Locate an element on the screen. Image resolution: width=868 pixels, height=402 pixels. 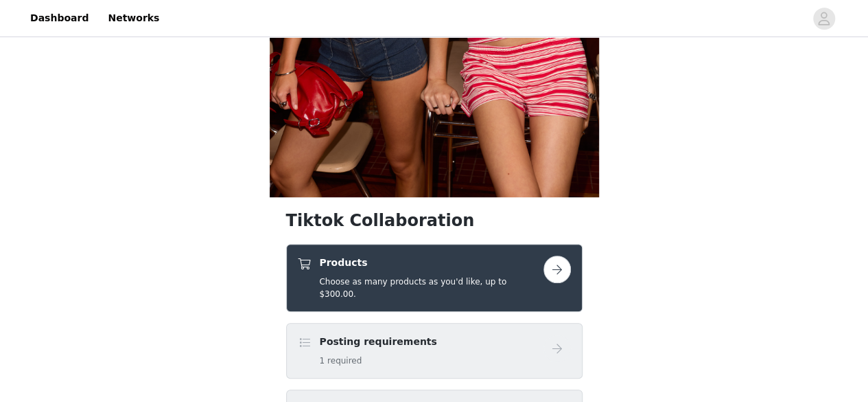
h4: Posting requirements is located at coordinates (379, 341).